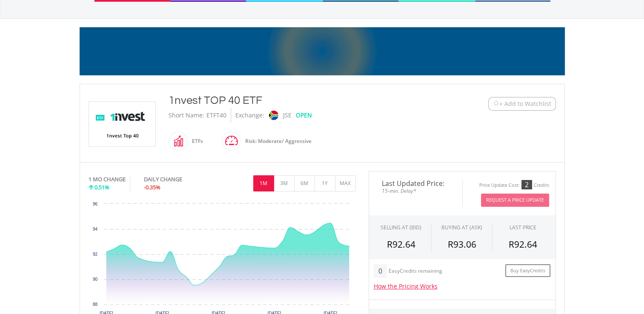 The width and height of the screenshot is (644, 314). Describe the element at coordinates (496, 104) in the screenshot. I see `img: Watchlist` at that location.